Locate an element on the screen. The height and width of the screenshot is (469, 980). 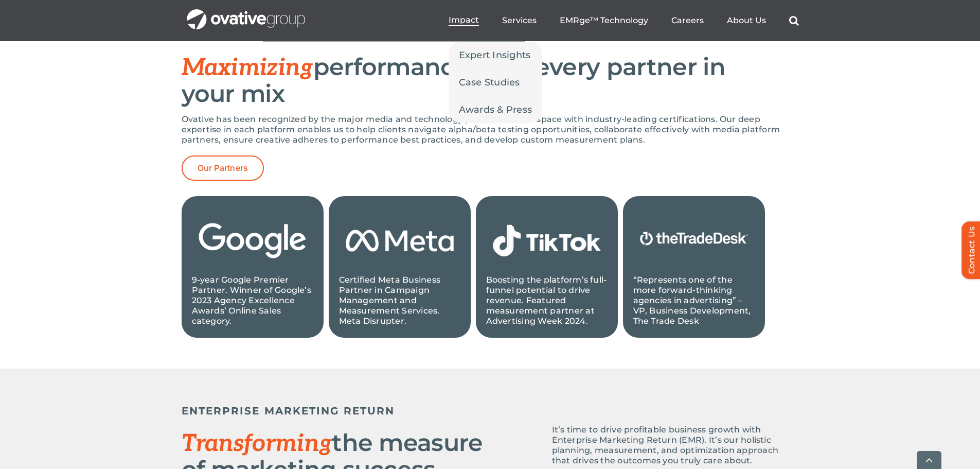
span: Impact is located at coordinates (464, 20).